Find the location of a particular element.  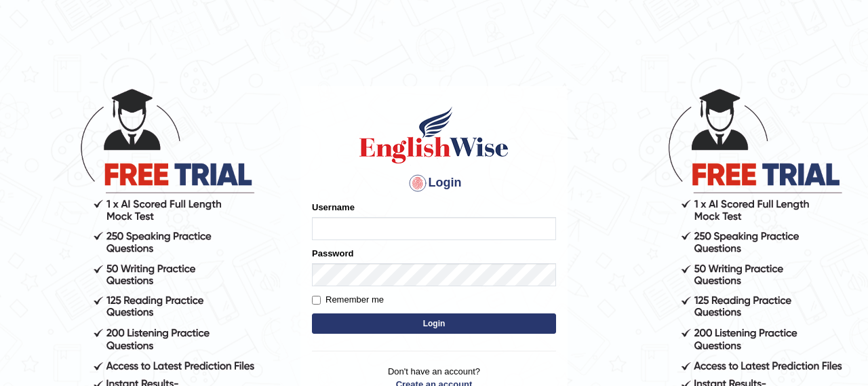

img: Logo of English Wise sign in for intelligent practice with AI is located at coordinates (434, 135).